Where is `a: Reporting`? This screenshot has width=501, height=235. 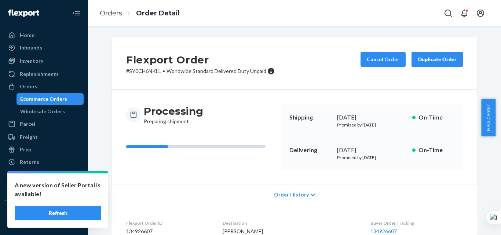
a: Reporting is located at coordinates (44, 175).